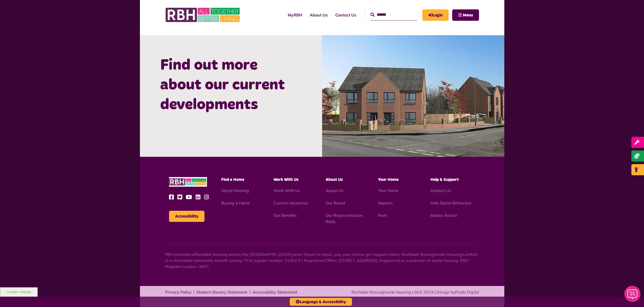 Image resolution: width=644 pixels, height=307 pixels. What do you see at coordinates (388, 180) in the screenshot?
I see `span: Your Home` at bounding box center [388, 180].